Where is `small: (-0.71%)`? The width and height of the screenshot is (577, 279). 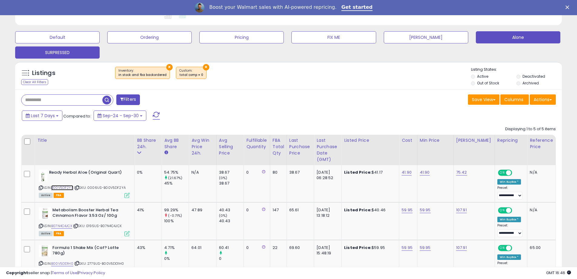 small: (-0.71%) is located at coordinates (175, 215).